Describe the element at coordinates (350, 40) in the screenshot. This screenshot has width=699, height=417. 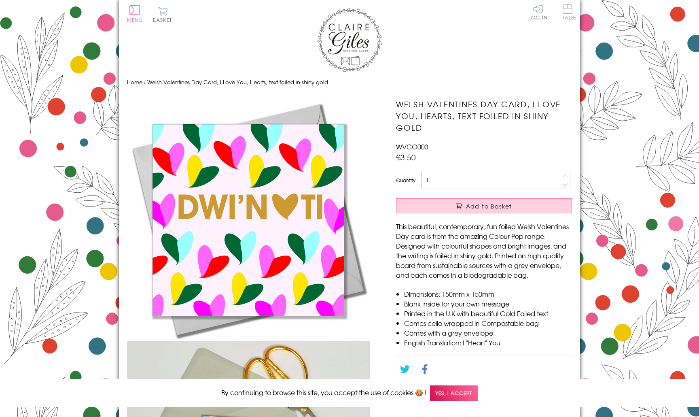
I see `img: Claire Giles Greetings Cards` at that location.